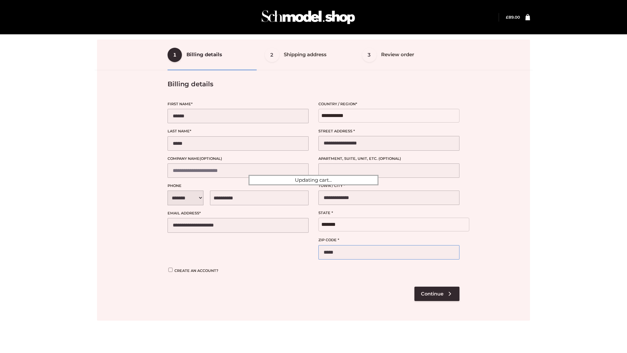 The height and width of the screenshot is (353, 627). Describe the element at coordinates (308, 17) in the screenshot. I see `a: Schmodel Admin 964` at that location.